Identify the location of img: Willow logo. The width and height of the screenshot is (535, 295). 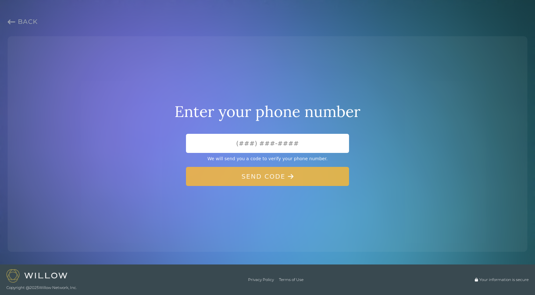
(37, 276).